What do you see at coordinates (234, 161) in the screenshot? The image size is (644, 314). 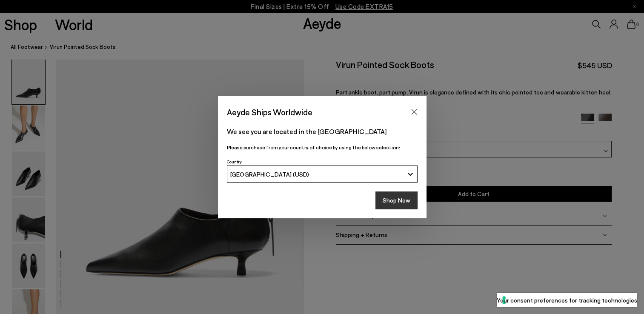 I see `span: Country` at bounding box center [234, 161].